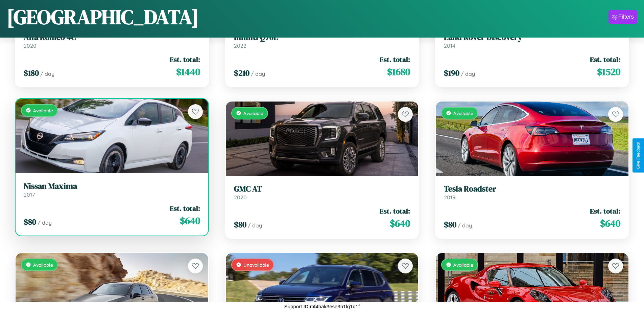 The height and width of the screenshot is (311, 644). What do you see at coordinates (29, 194) in the screenshot?
I see `span: 2017` at bounding box center [29, 194].